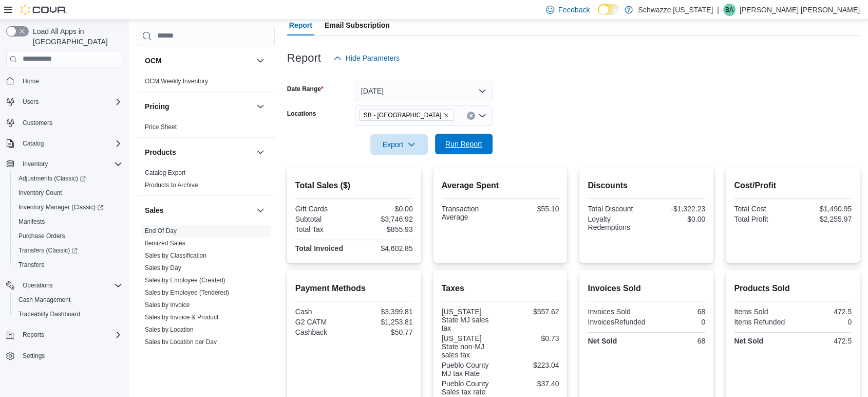 The width and height of the screenshot is (868, 397). I want to click on span: Sales by Employee (Tendered), so click(187, 292).